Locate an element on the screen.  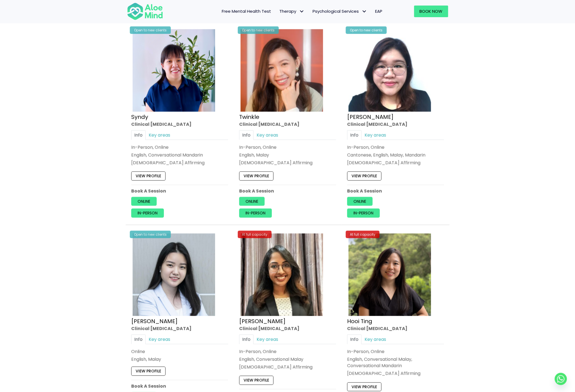
span: Psychological Services is located at coordinates (340, 11).